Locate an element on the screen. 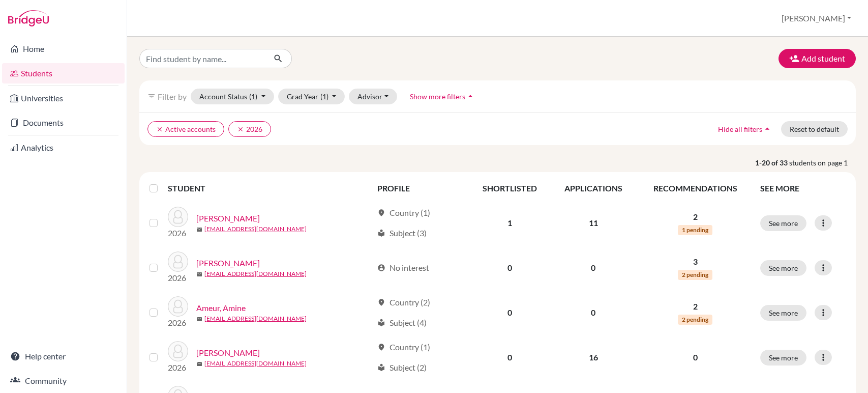  td: 16 is located at coordinates (593, 357).